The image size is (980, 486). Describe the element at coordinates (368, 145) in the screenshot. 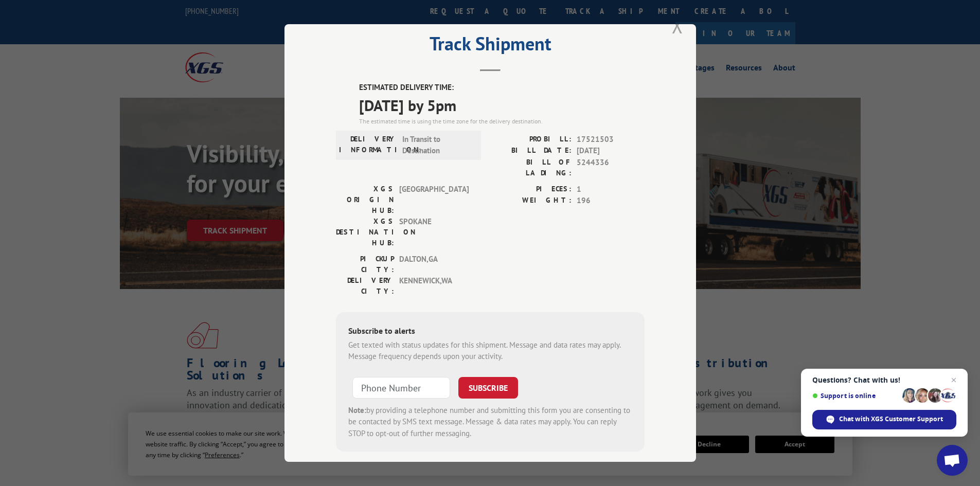

I see `label: DELIVERY INFORMATION:` at that location.